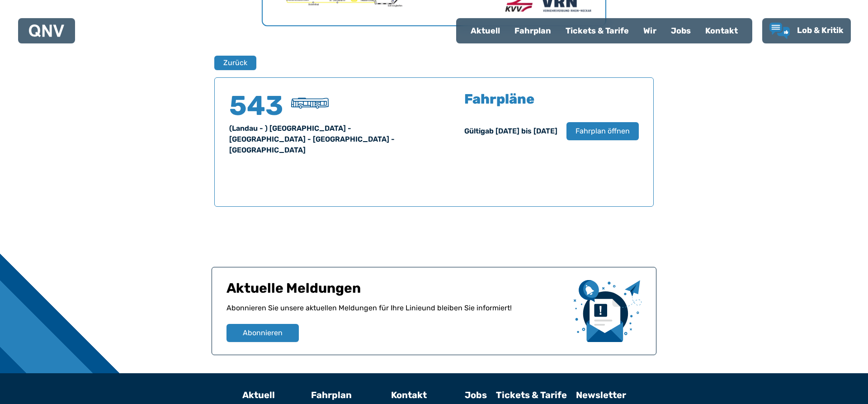 This screenshot has width=868, height=404. Describe the element at coordinates (485, 31) in the screenshot. I see `div: Aktuell` at that location.